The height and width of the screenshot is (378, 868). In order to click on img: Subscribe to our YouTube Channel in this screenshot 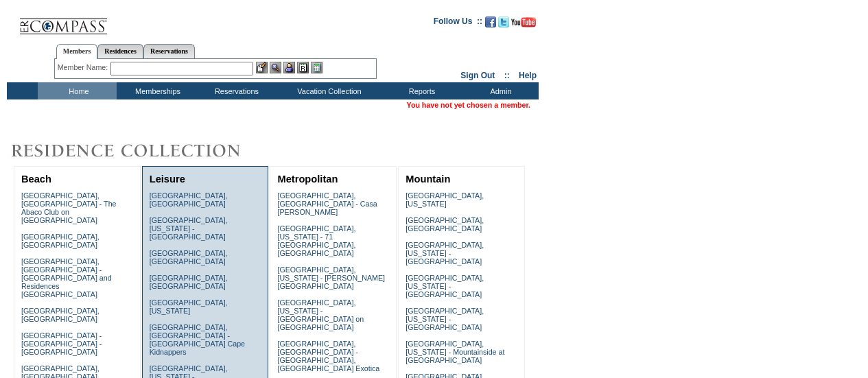, I will do `click(523, 22)`.